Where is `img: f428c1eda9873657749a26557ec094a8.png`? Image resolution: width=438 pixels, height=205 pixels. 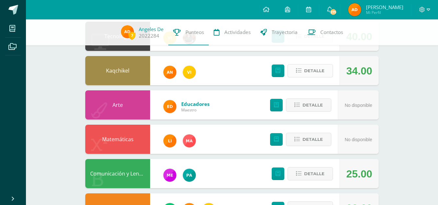 img: f428c1eda9873657749a26557ec094a8.png is located at coordinates (190, 72).